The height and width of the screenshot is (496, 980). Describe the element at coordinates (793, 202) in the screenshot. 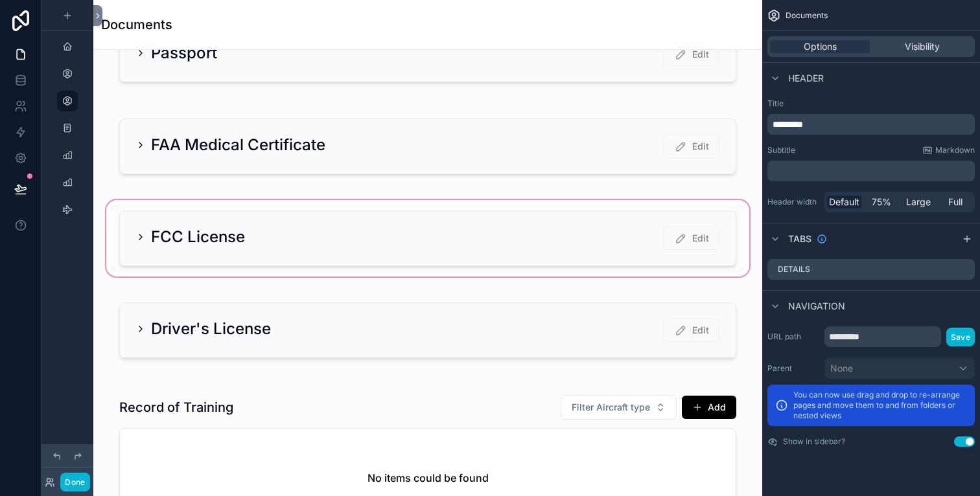

I see `label: Header width` at that location.